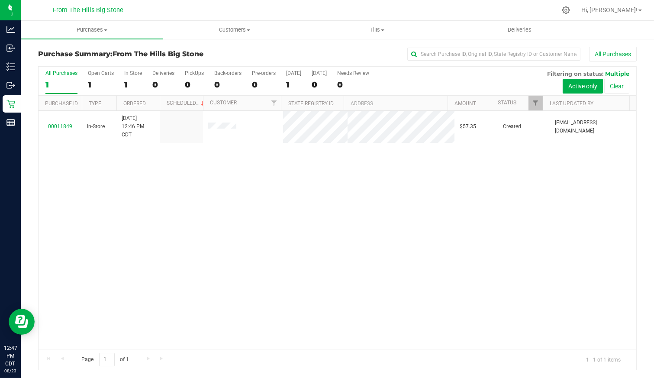 The width and height of the screenshot is (654, 378). Describe the element at coordinates (186, 103) in the screenshot. I see `a: Scheduled` at that location.